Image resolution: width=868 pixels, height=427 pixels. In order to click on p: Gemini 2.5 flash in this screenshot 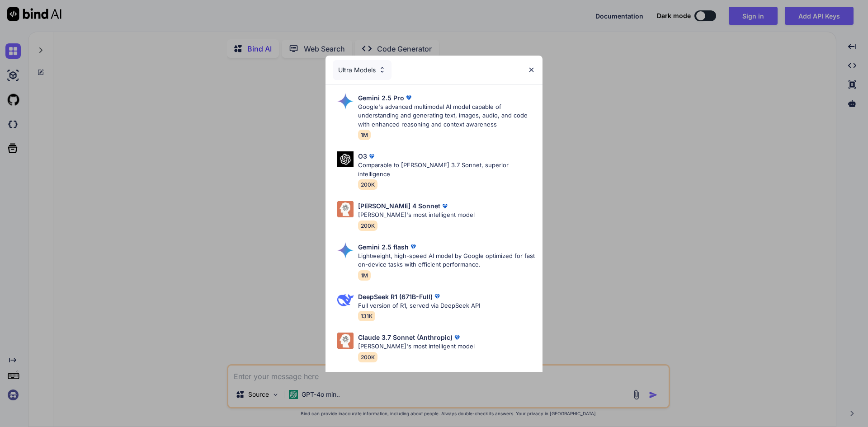, I will do `click(383, 247)`.